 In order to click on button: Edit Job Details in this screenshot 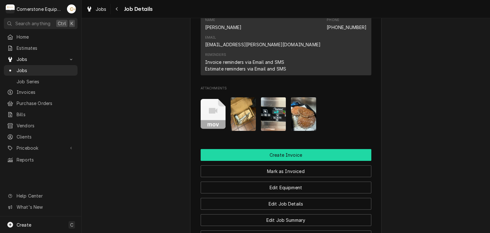, I will do `click(286, 204)`.